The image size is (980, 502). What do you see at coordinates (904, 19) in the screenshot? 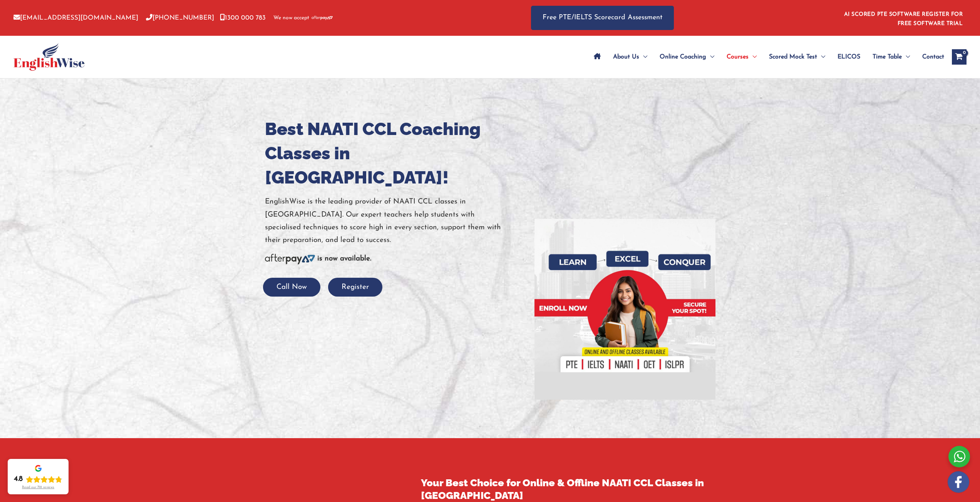
I see `a: AI SCORED PTE SOFTWARE REGISTER FOR FREE SOFTWARE TRIAL` at bounding box center [904, 19].